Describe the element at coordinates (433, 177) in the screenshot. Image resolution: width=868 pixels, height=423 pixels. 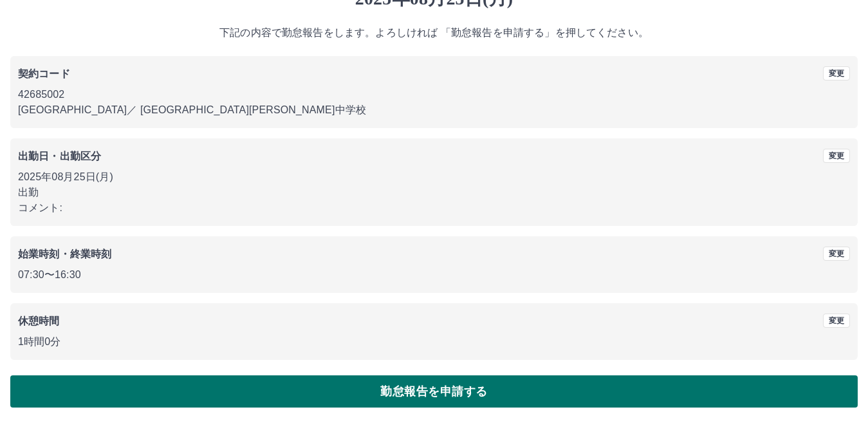
I see `p: 2025年08月25日(月)` at that location.